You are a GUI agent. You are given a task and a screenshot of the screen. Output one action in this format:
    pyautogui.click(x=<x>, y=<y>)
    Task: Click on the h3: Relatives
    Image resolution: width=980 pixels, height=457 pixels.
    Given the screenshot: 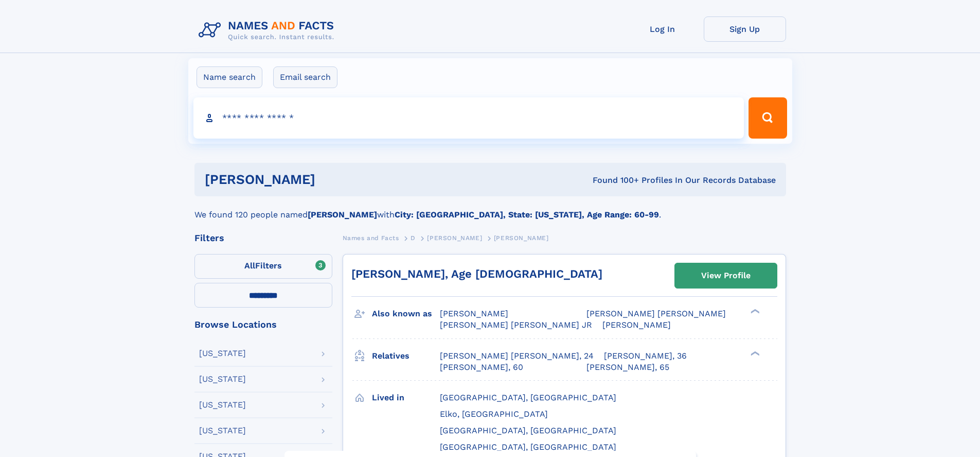 What is the action you would take?
    pyautogui.click(x=406, y=356)
    